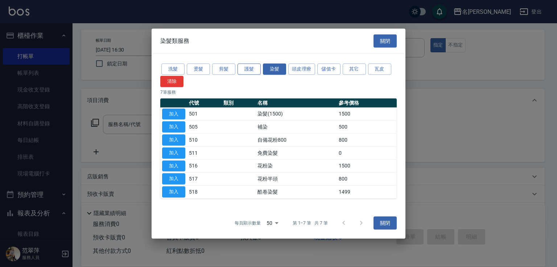 The width and height of the screenshot is (557, 267). What do you see at coordinates (173, 69) in the screenshot?
I see `button: 洗髮` at bounding box center [173, 69].